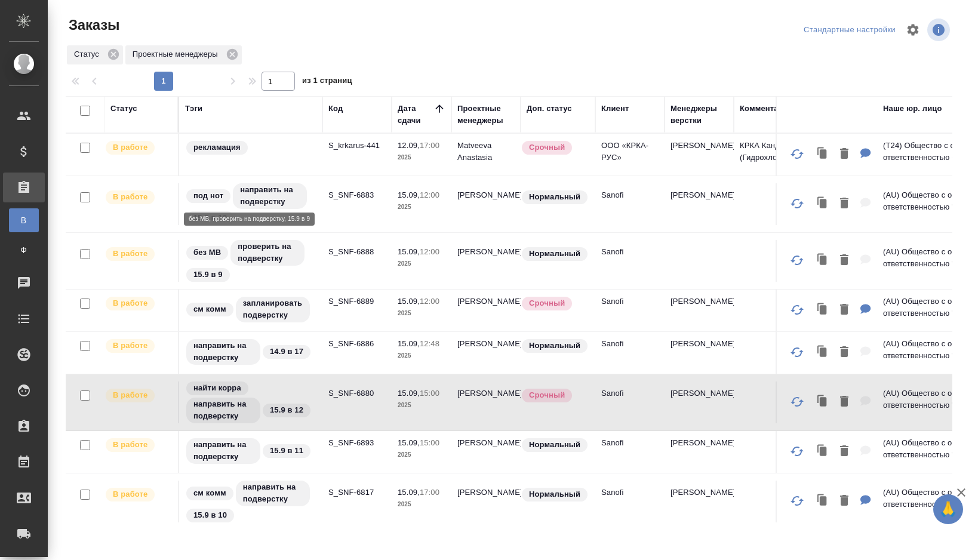 This screenshot has height=560, width=975. I want to click on p: S_krkarus-441, so click(357, 146).